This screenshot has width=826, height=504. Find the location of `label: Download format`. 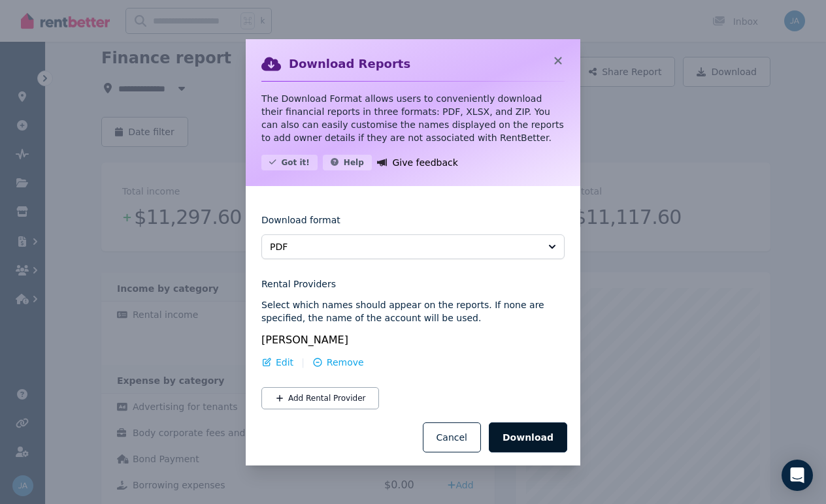

label: Download format is located at coordinates (301, 224).